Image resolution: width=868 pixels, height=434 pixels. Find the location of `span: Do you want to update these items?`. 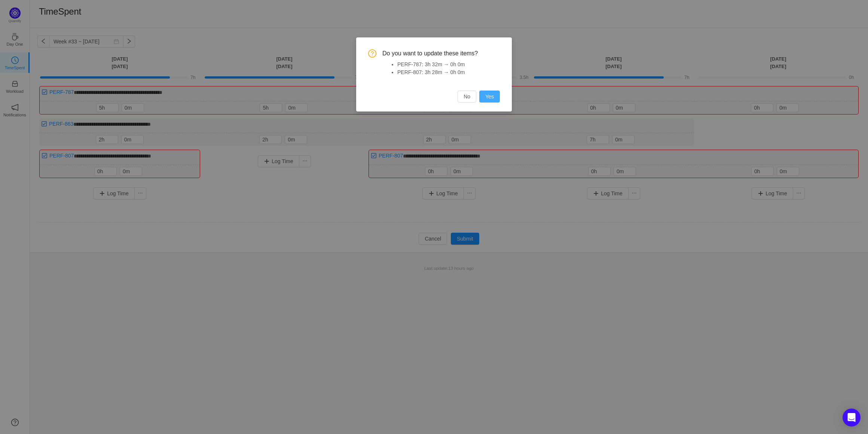

span: Do you want to update these items? is located at coordinates (441, 54).